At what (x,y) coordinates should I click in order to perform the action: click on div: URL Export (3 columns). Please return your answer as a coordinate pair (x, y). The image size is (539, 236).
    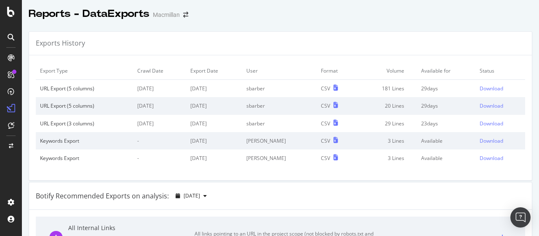
    Looking at the image, I should click on (84, 123).